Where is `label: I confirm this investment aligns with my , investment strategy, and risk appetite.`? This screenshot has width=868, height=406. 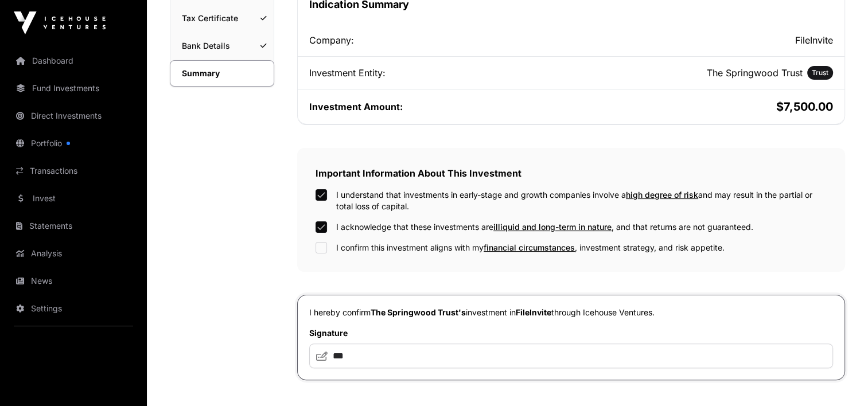
label: I confirm this investment aligns with my , investment strategy, and risk appetite. is located at coordinates (530, 248).